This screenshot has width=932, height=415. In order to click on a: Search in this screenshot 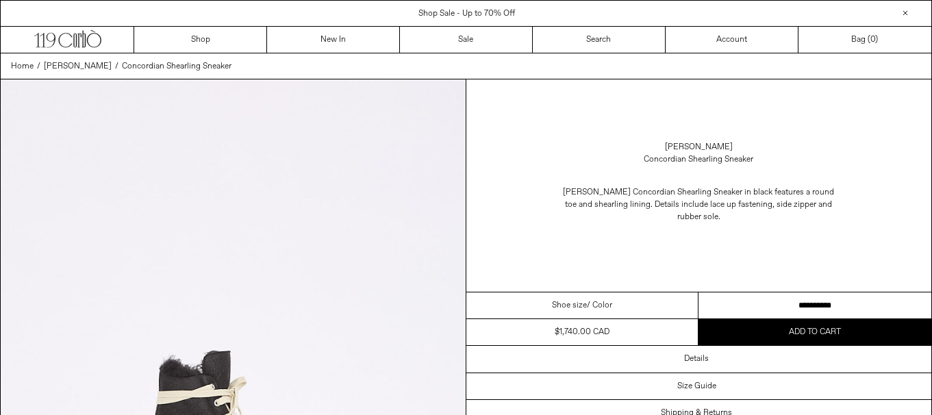, I will do `click(599, 40)`.